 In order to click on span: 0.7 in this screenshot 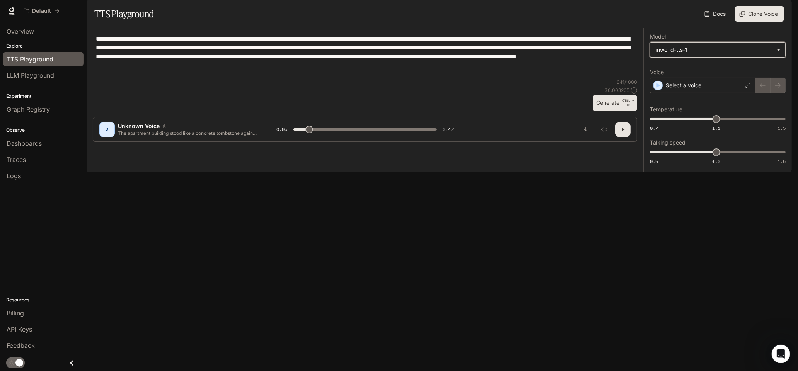, I will do `click(654, 128)`.